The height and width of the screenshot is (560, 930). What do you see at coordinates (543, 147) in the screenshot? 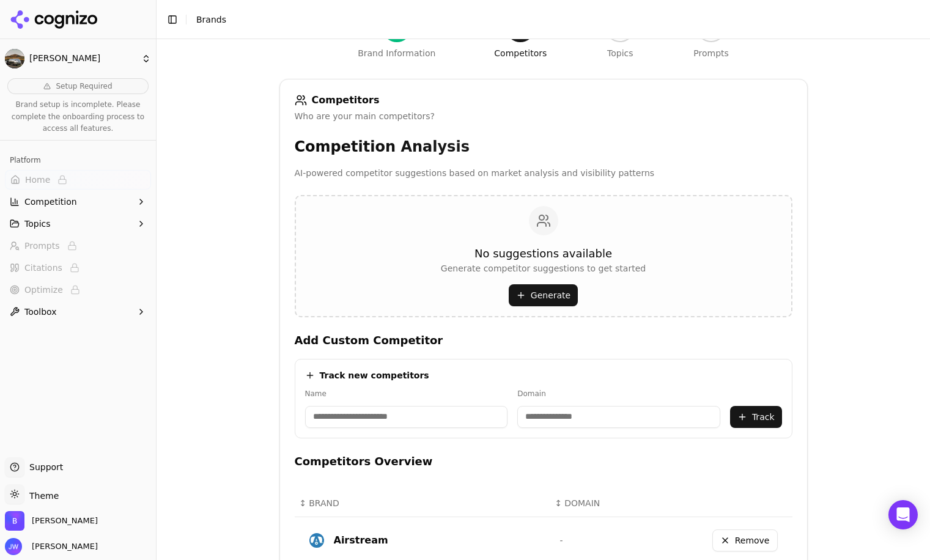
I see `h3: Competition Analysis` at bounding box center [543, 147].